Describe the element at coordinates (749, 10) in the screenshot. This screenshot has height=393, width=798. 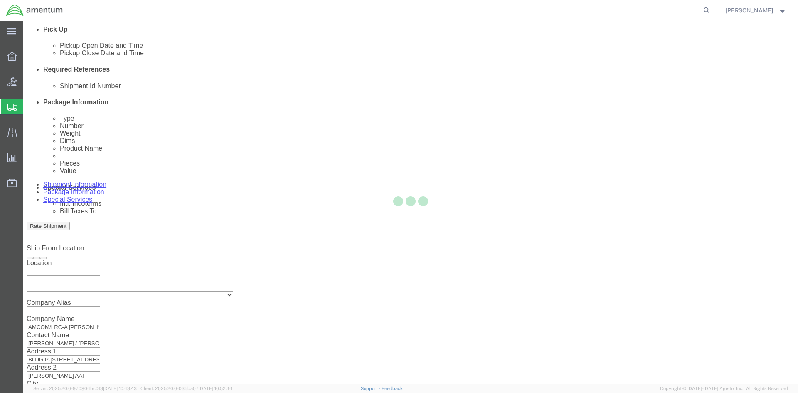
I see `span: Samantha Gibbons` at that location.